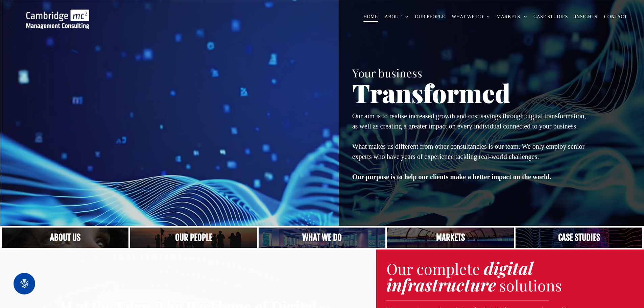 This screenshot has width=644, height=308. What do you see at coordinates (433, 269) in the screenshot?
I see `span: Our complete` at bounding box center [433, 269].